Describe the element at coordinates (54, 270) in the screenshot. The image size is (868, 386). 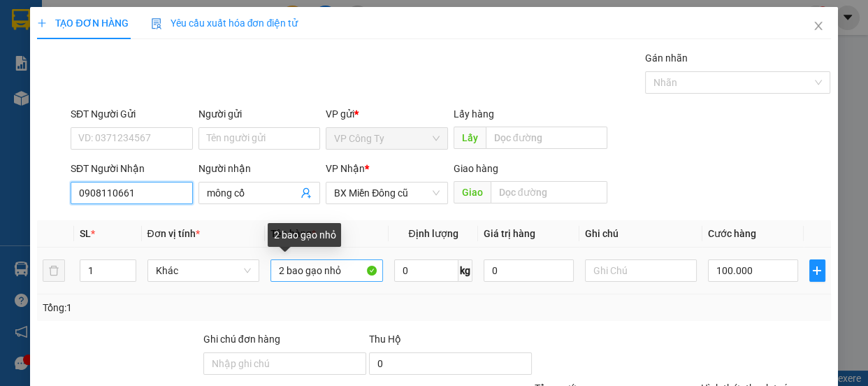
I see `button: delete` at that location.